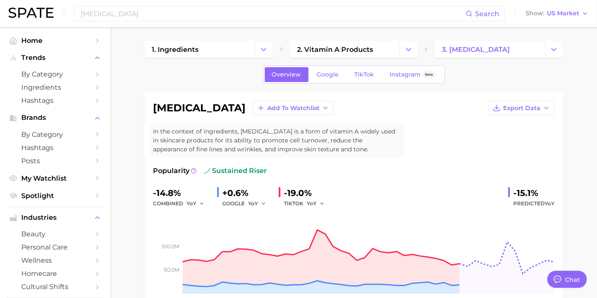 Image resolution: width=597 pixels, height=298 pixels. Describe the element at coordinates (55, 247) in the screenshot. I see `a: personal care` at that location.